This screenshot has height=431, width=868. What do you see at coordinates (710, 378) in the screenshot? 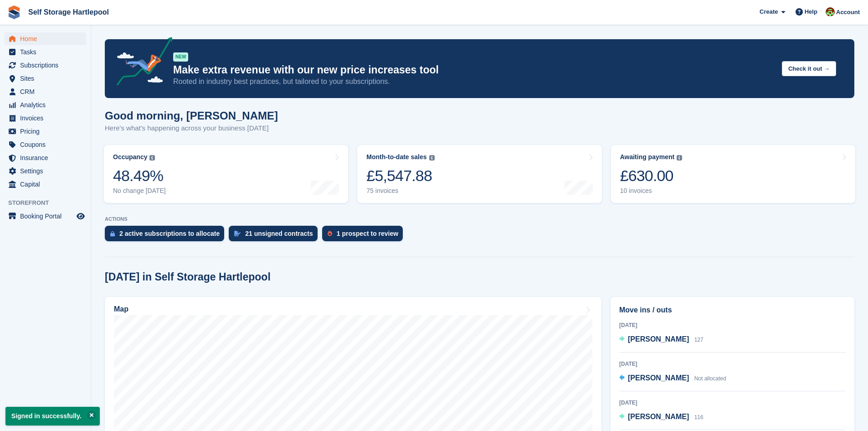
I see `span: Not allocated` at bounding box center [710, 378].